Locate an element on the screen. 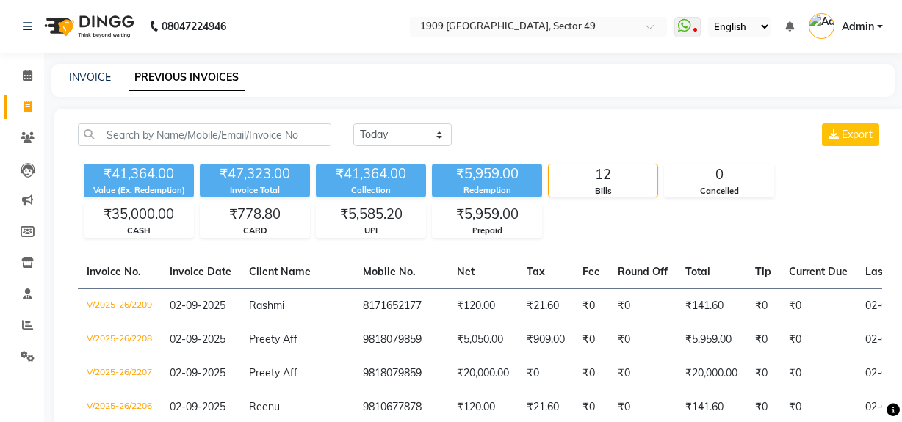 The width and height of the screenshot is (902, 422). td: 8171652177 is located at coordinates (401, 306).